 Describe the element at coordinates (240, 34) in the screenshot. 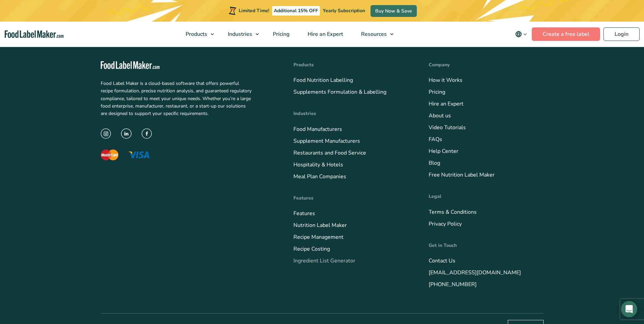

I see `a: Industries` at that location.